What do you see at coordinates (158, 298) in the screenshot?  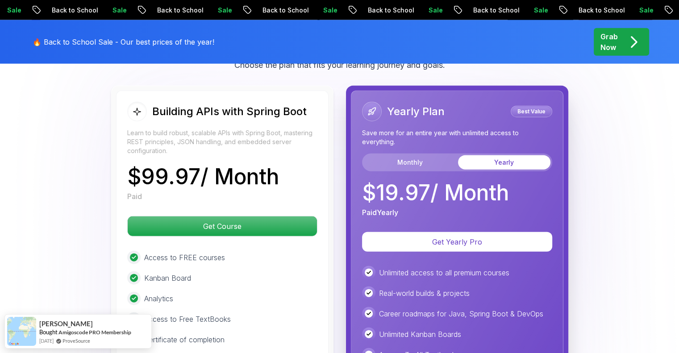 I see `p: Analytics` at bounding box center [158, 298].